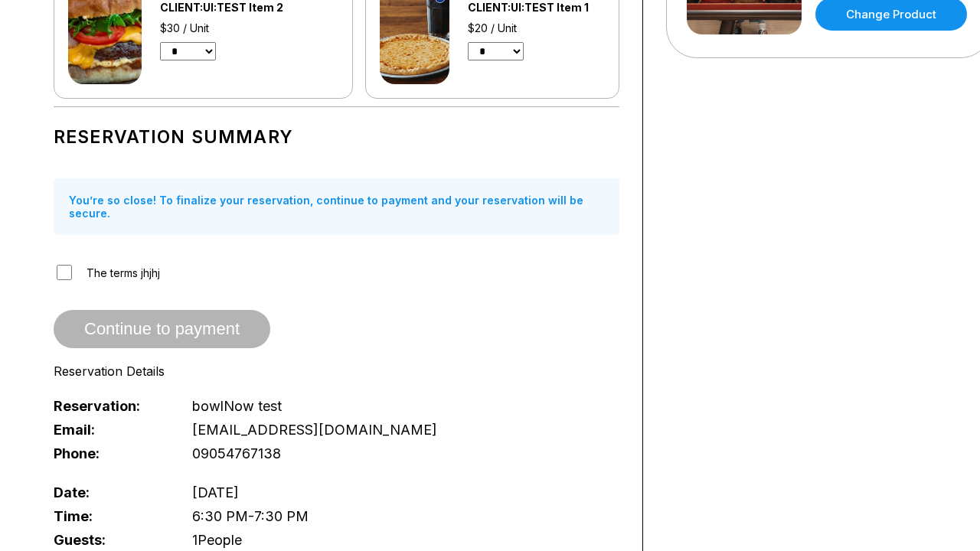 This screenshot has height=551, width=980. Describe the element at coordinates (217, 540) in the screenshot. I see `span: 1 People` at that location.